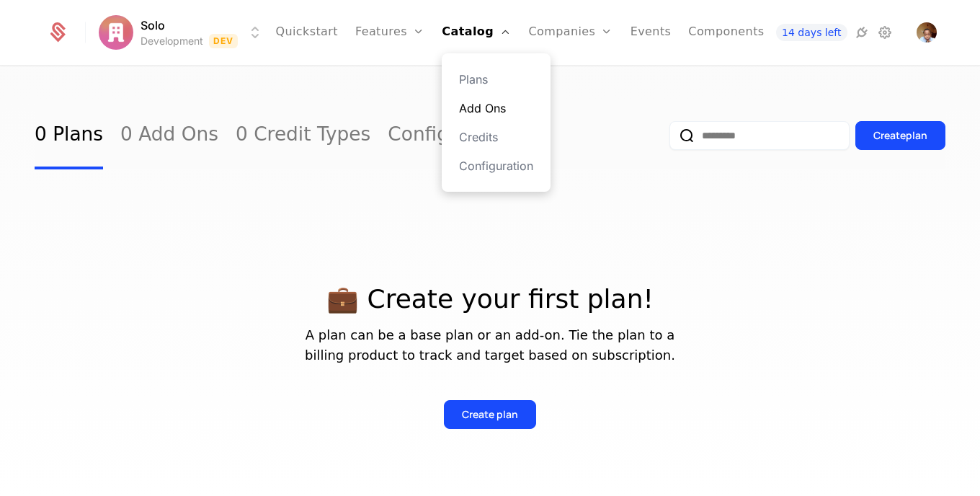  What do you see at coordinates (490, 415) in the screenshot?
I see `button: Create plan` at bounding box center [490, 415].